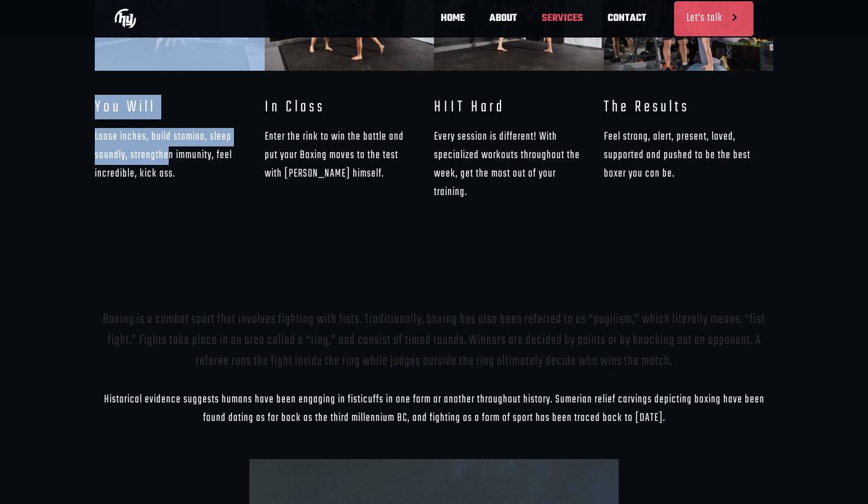  What do you see at coordinates (714, 18) in the screenshot?
I see `a: Let's talk` at bounding box center [714, 18].